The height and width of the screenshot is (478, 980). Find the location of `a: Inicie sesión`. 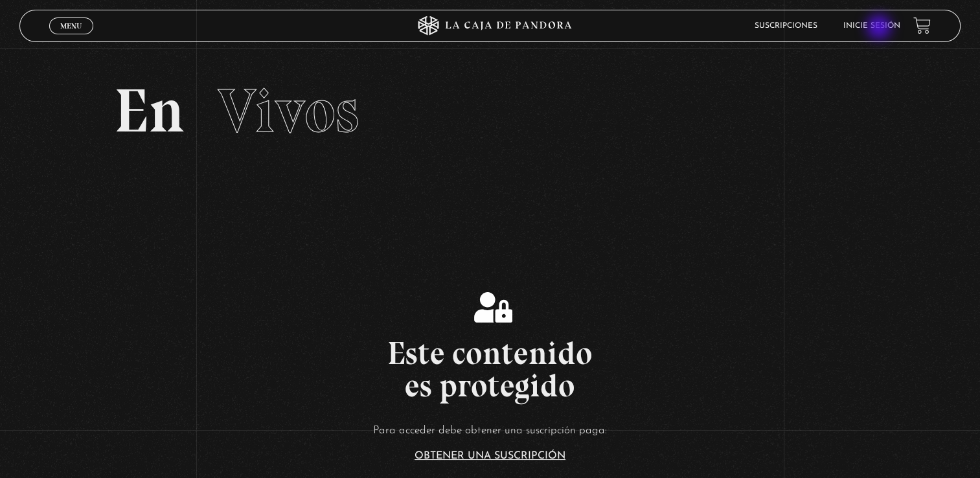

a: Inicie sesión is located at coordinates (872, 26).